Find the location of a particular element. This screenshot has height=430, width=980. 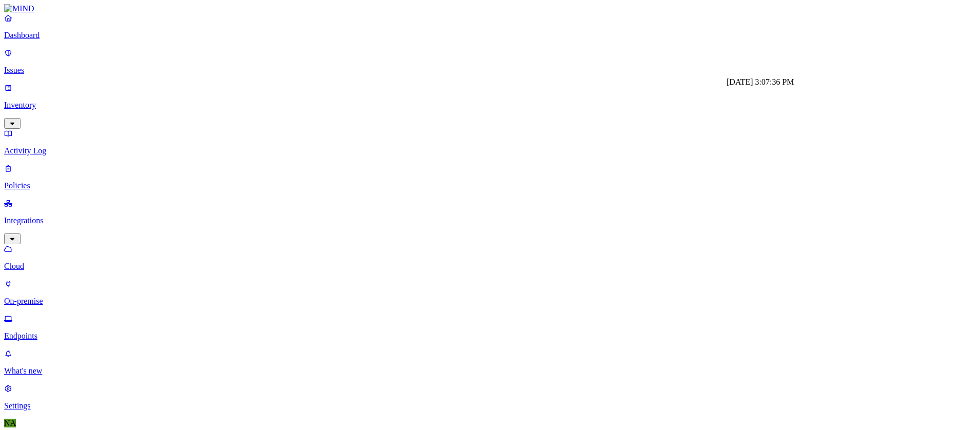

a: What's new is located at coordinates (490, 363).